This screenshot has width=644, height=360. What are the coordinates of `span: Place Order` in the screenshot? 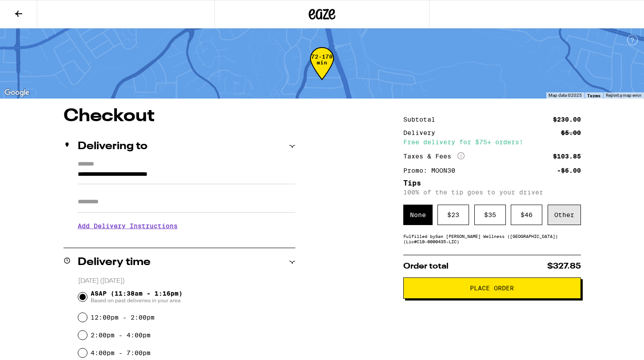 It's located at (491, 288).